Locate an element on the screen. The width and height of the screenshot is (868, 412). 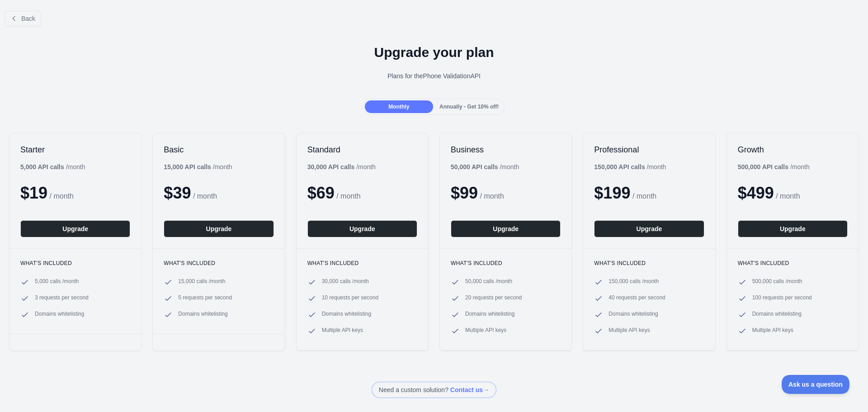
b: 50,000 API calls is located at coordinates (474, 167).